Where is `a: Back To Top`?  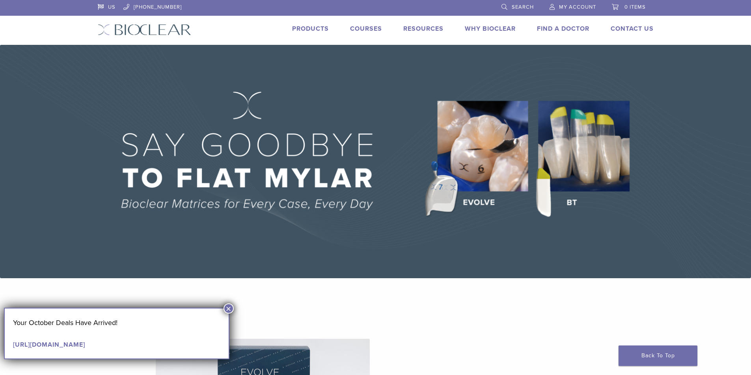 a: Back To Top is located at coordinates (658, 356).